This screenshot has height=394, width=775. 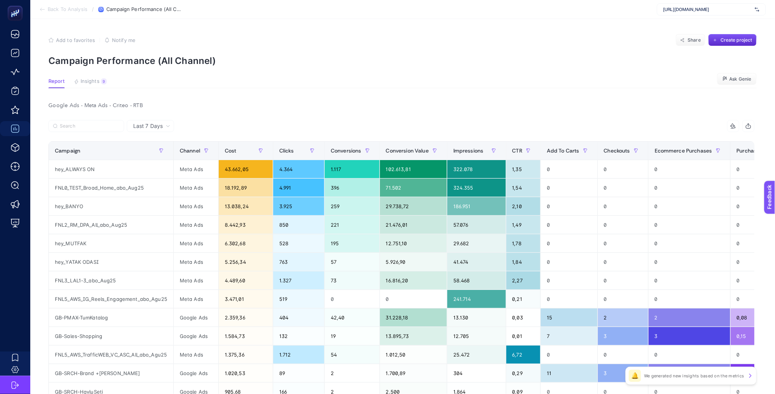 I want to click on button: Create project, so click(x=732, y=40).